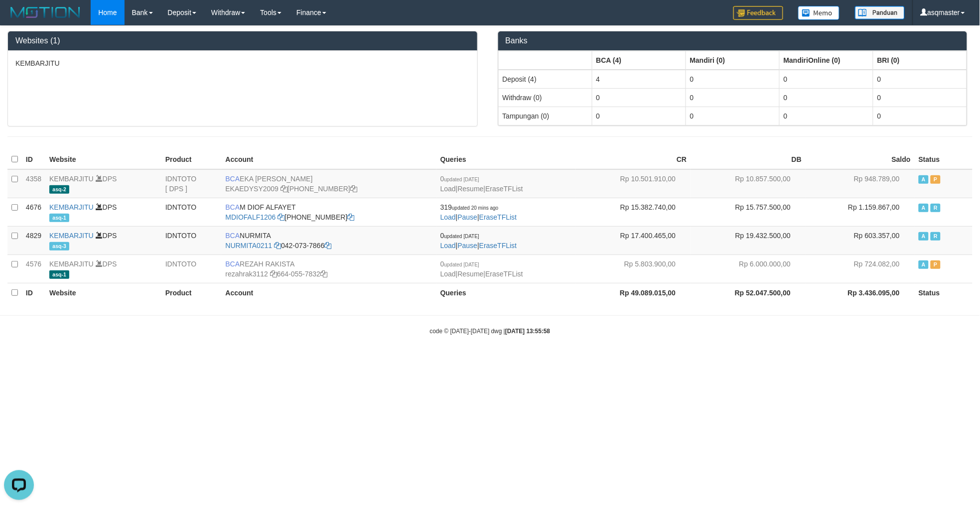 The width and height of the screenshot is (980, 508). Describe the element at coordinates (328, 240) in the screenshot. I see `td: NURMITA 042-073-7866` at that location.